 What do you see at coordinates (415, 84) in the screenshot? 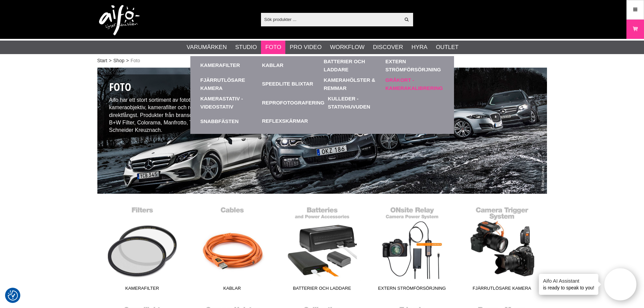
I see `a: Gråkort - Kamerakalibrering` at bounding box center [415, 84].